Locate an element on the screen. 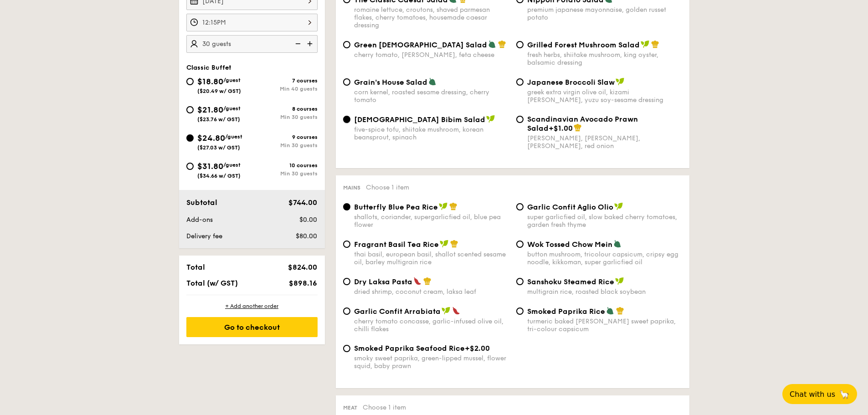 This screenshot has height=415, width=868. span: Subtotal is located at coordinates (202, 202).